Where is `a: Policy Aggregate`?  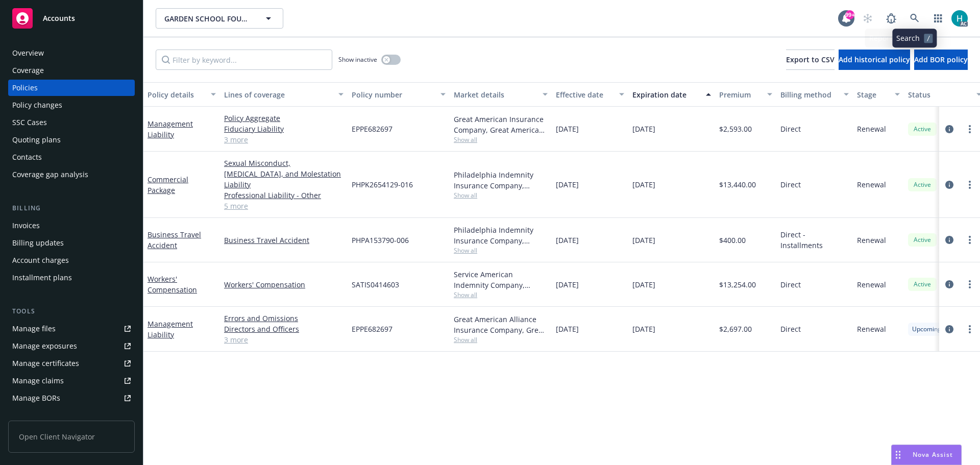 a: Policy Aggregate is located at coordinates (284, 118).